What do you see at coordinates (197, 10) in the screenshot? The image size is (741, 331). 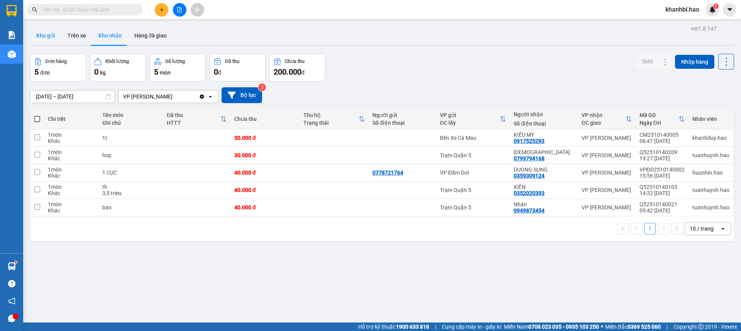 I see `button: aim` at bounding box center [197, 10].